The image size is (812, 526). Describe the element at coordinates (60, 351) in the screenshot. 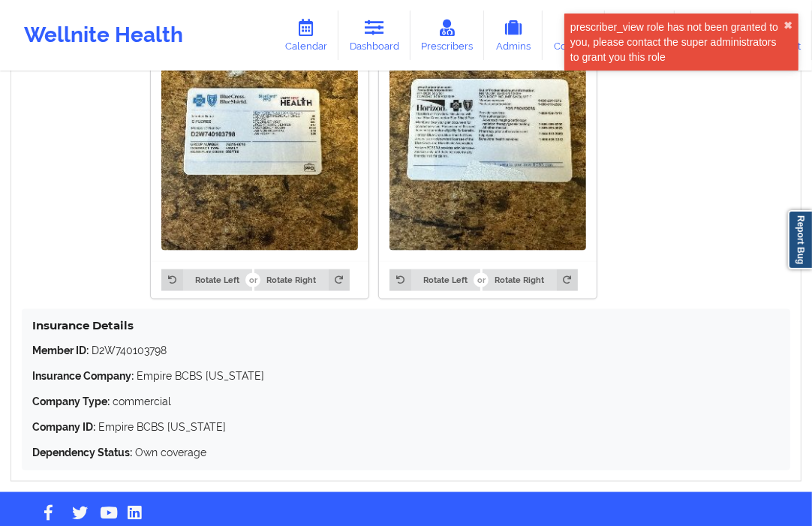

I see `strong: Member ID:` at that location.